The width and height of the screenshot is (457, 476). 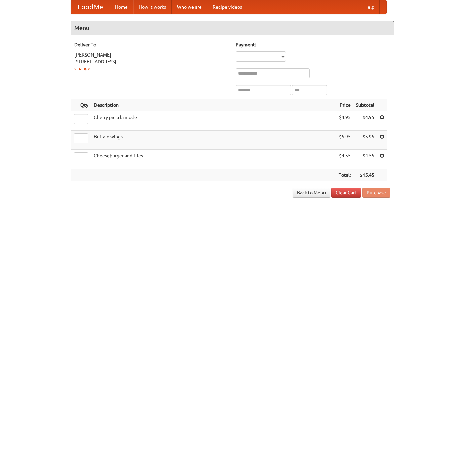 What do you see at coordinates (214, 159) in the screenshot?
I see `td: Cheeseburger and fries` at bounding box center [214, 159].